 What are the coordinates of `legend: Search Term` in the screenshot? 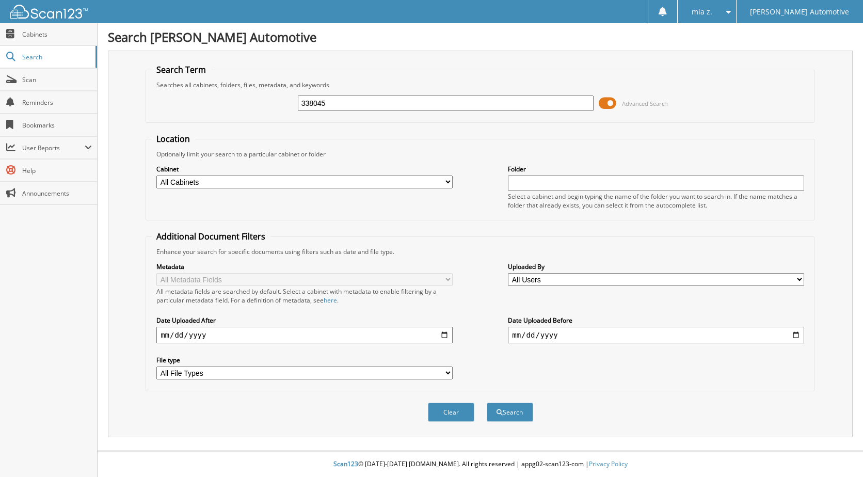 It's located at (181, 70).